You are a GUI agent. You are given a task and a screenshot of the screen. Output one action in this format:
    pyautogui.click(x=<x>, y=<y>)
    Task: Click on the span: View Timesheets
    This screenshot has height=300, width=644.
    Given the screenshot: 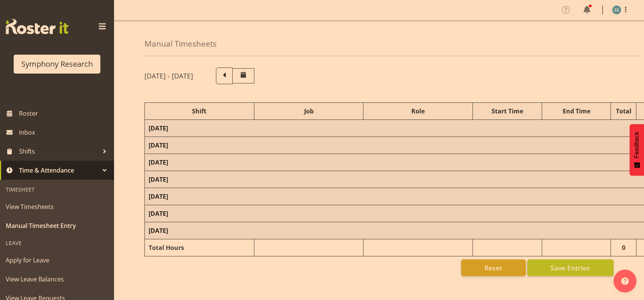 What is the action you would take?
    pyautogui.click(x=57, y=207)
    